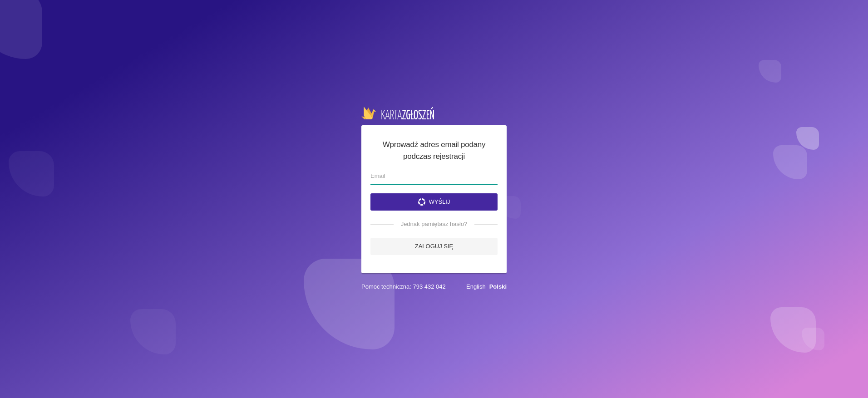  Describe the element at coordinates (498, 286) in the screenshot. I see `a: Polski` at that location.